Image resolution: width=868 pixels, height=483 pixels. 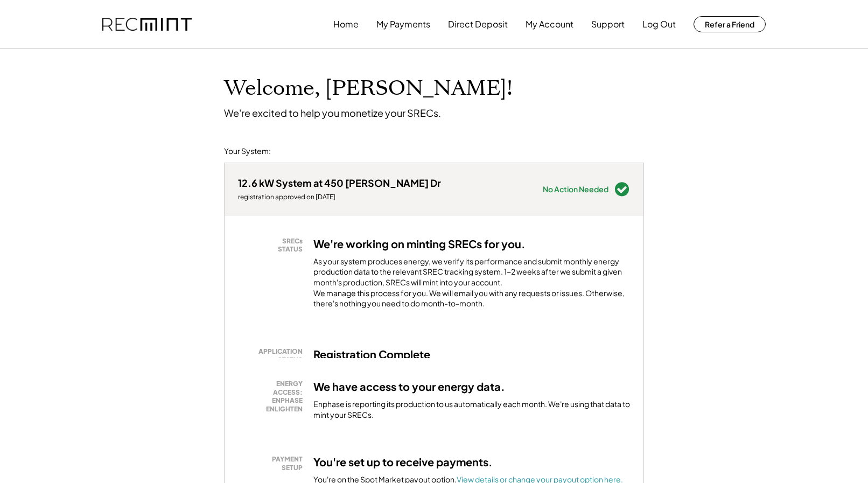 What do you see at coordinates (346, 24) in the screenshot?
I see `button: Home` at bounding box center [346, 24].